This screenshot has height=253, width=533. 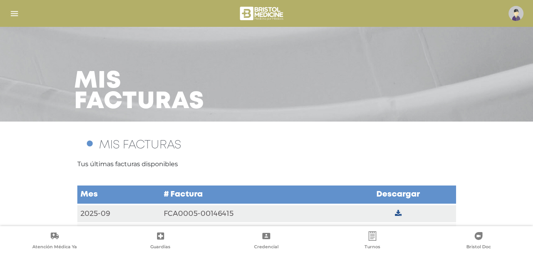 What do you see at coordinates (54, 248) in the screenshot?
I see `span: Atención Médica Ya` at bounding box center [54, 248].